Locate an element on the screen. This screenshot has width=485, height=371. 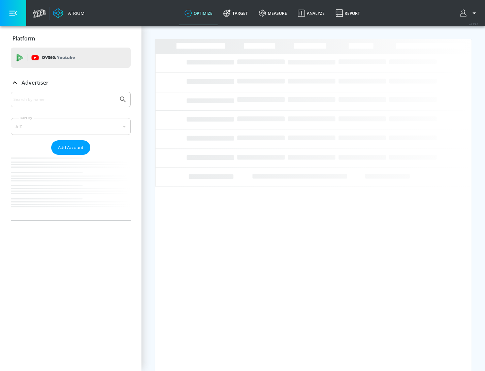
label: Sort By is located at coordinates (26, 118).